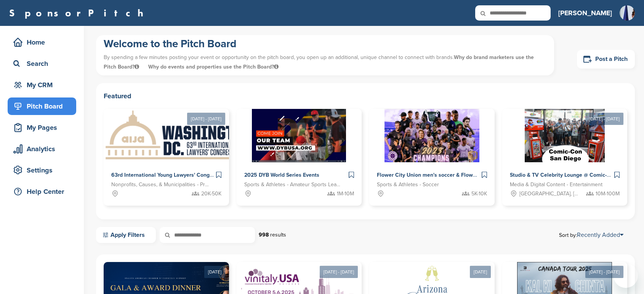 The width and height of the screenshot is (644, 294). Describe the element at coordinates (165, 175) in the screenshot. I see `span: 63rd International Young Lawyers' Congress` at that location.